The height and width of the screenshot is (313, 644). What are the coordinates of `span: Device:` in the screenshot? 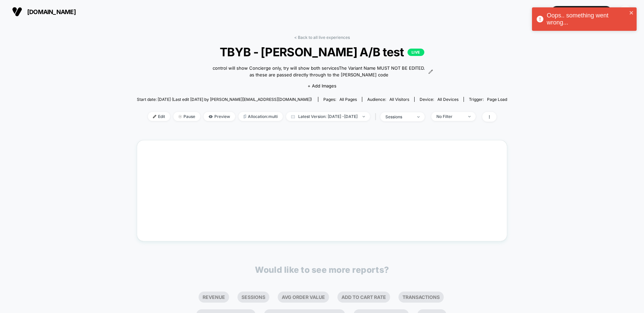 It's located at (439, 99).